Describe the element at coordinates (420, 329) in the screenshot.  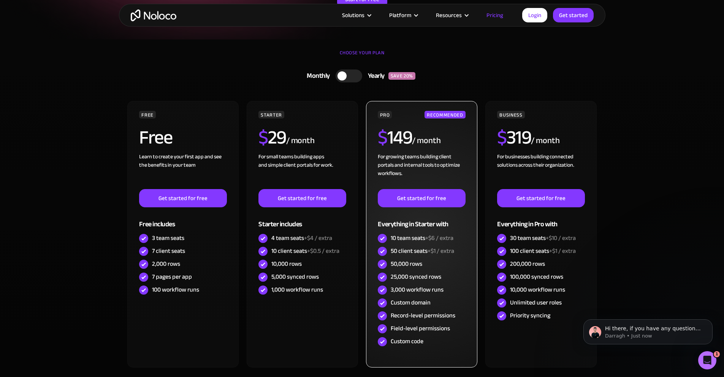
I see `div: Field-level permissions` at that location.